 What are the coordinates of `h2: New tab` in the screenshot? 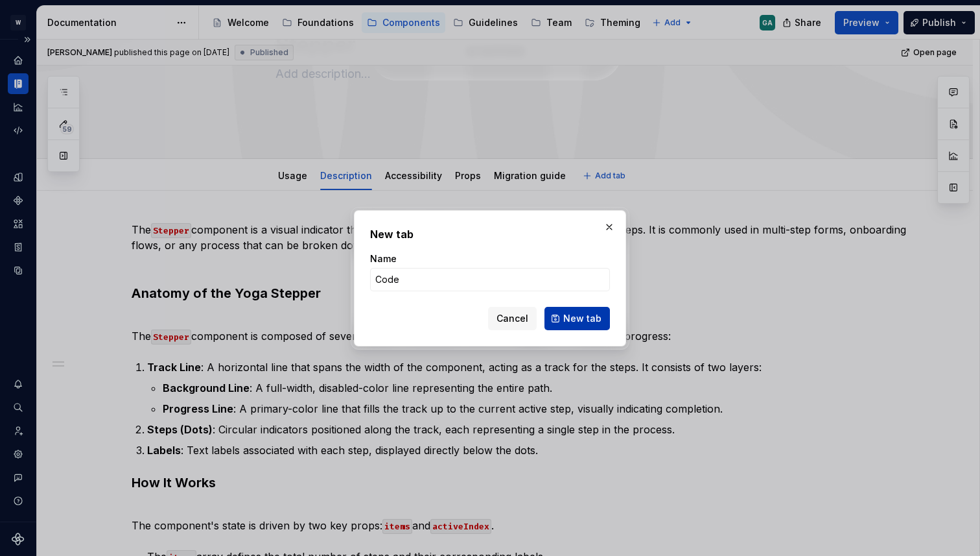 It's located at (490, 234).